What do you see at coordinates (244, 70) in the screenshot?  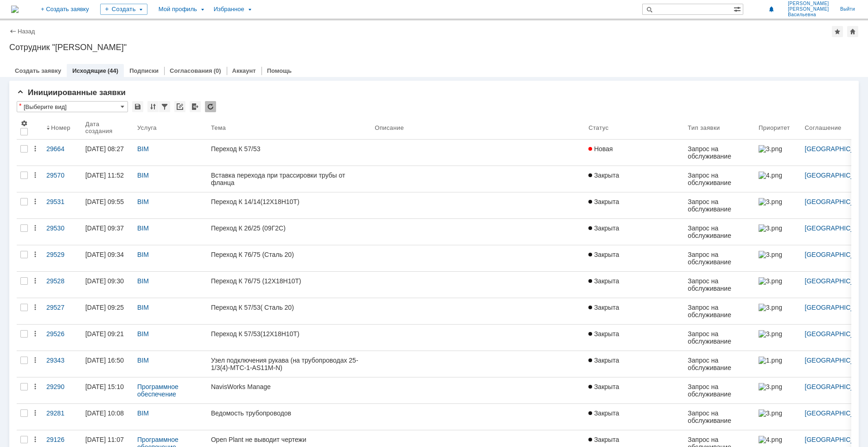 I see `a: Аккаунт` at bounding box center [244, 70].